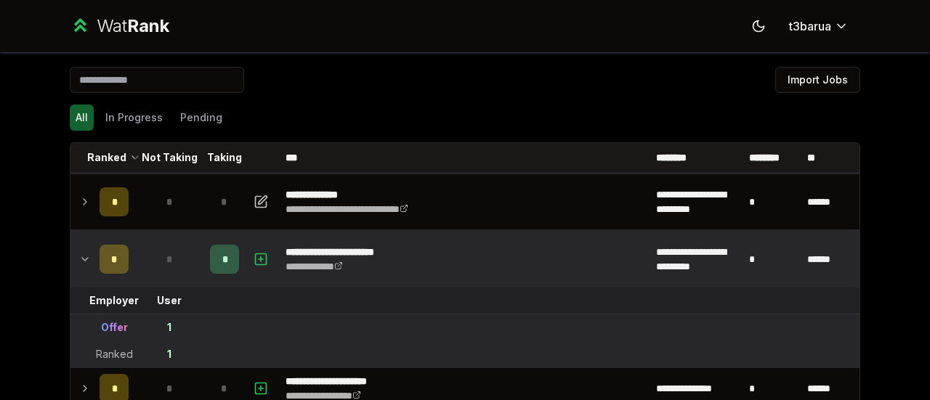 The height and width of the screenshot is (400, 930). What do you see at coordinates (134, 118) in the screenshot?
I see `button: In Progress` at bounding box center [134, 118].